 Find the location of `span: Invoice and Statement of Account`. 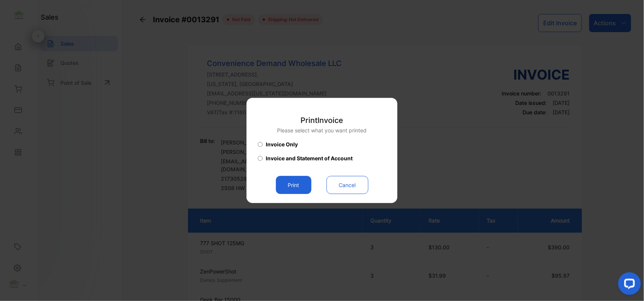

span: Invoice and Statement of Account is located at coordinates (309, 158).